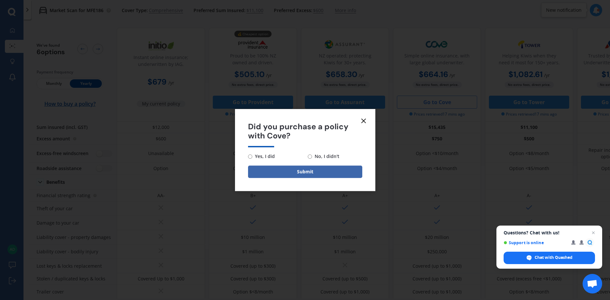 This screenshot has width=610, height=300. Describe the element at coordinates (305, 132) in the screenshot. I see `span: Did you purchase a policy with Cove?` at that location.